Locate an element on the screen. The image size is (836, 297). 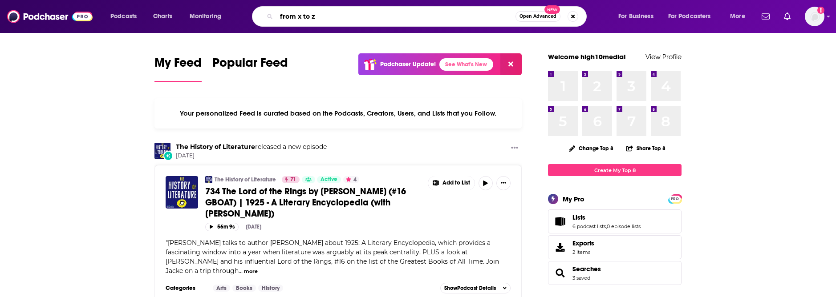
span: Charts is located at coordinates (163, 16).